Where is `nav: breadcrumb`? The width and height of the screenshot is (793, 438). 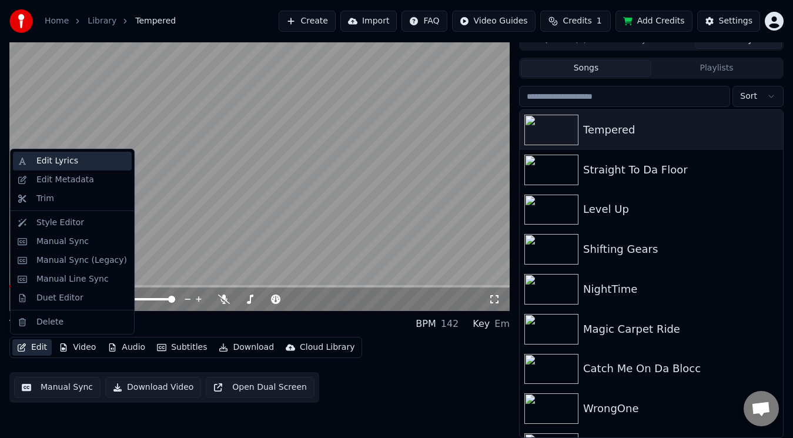
nav: breadcrumb is located at coordinates (110, 21).